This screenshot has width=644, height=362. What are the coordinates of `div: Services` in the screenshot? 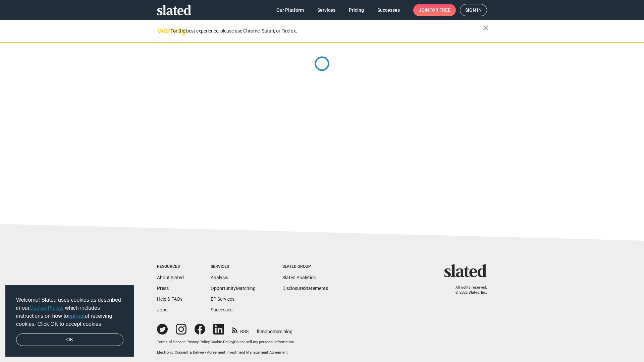 It's located at (233, 267).